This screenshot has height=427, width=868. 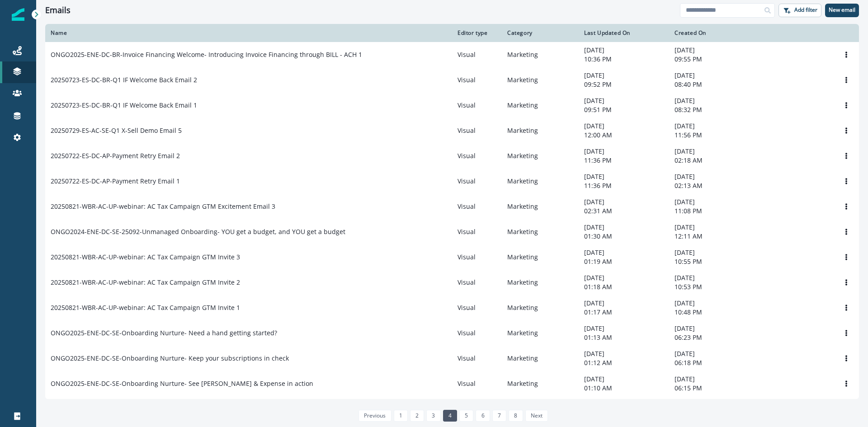 I want to click on p: 06:23 PM, so click(x=714, y=338).